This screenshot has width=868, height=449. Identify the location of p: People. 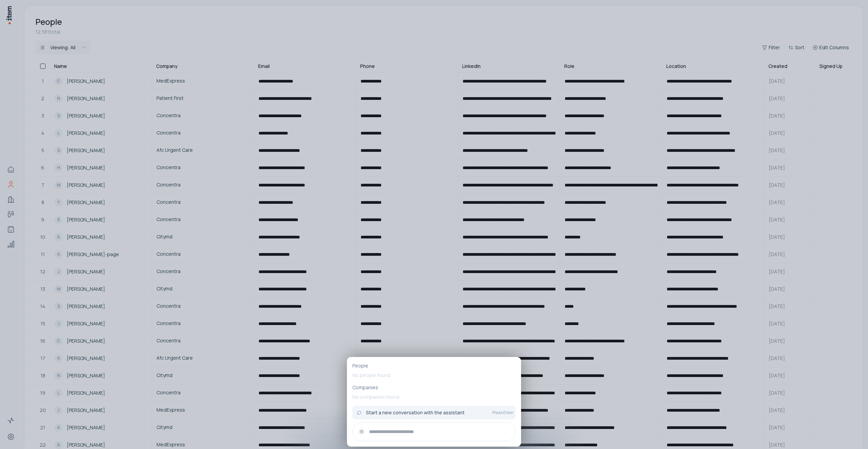
(434, 366).